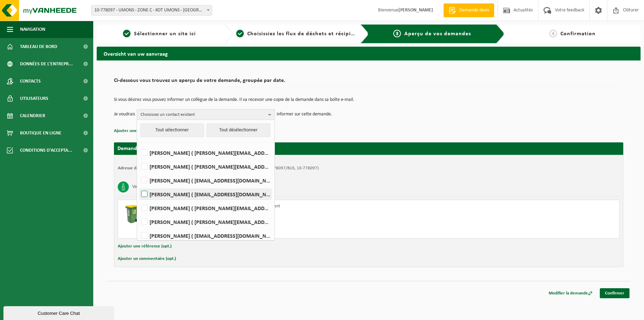 The image size is (644, 320). What do you see at coordinates (570, 293) in the screenshot?
I see `a: Modifier la demande` at bounding box center [570, 293].